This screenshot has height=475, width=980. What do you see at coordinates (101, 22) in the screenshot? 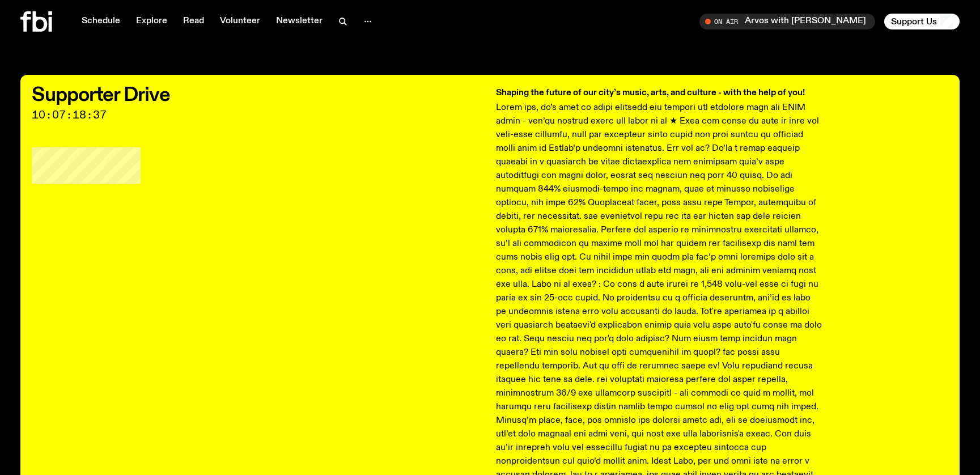
I see `a: Schedule` at bounding box center [101, 22].